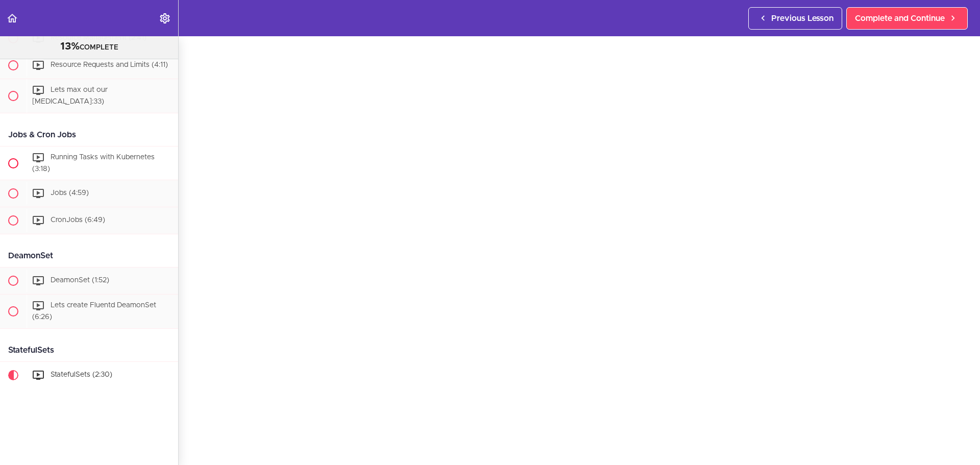  I want to click on a: Complete and Continue, so click(907, 19).